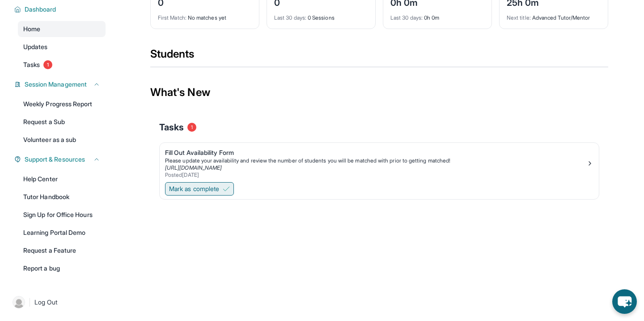 This screenshot has height=321, width=644. Describe the element at coordinates (321, 15) in the screenshot. I see `div: 0 Sessions` at that location.